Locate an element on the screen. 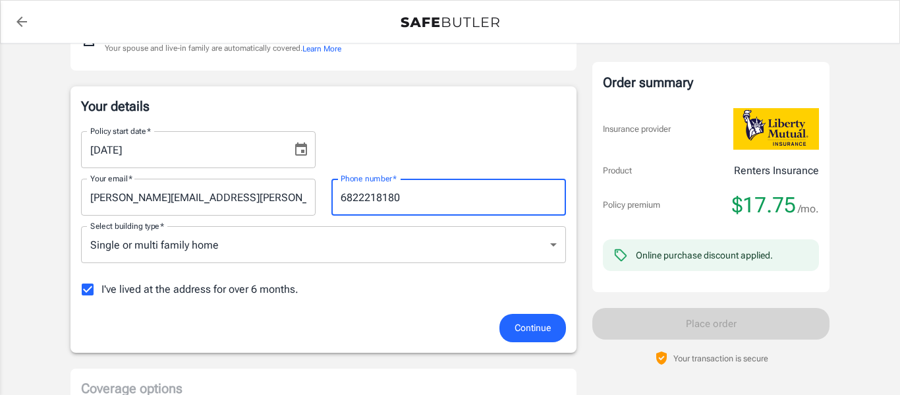  input: Enter email is located at coordinates (198, 197).